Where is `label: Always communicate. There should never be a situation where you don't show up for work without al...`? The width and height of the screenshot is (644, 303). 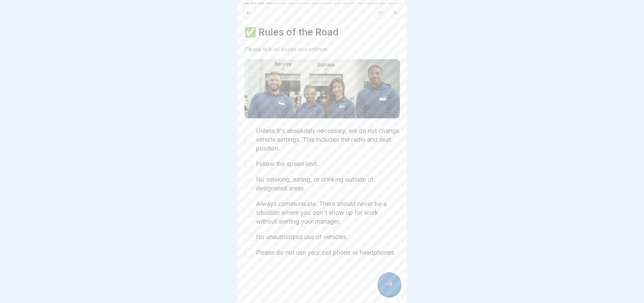
label: Always communicate. There should never be a situation where you don't show up for work without al... is located at coordinates (328, 213).